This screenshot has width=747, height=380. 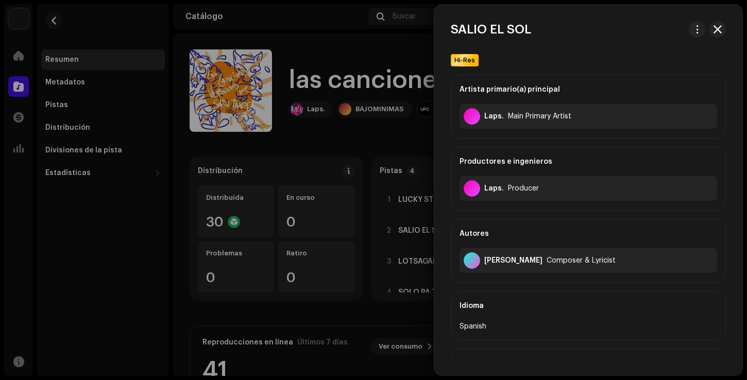 I want to click on div: Spanish, so click(x=588, y=327).